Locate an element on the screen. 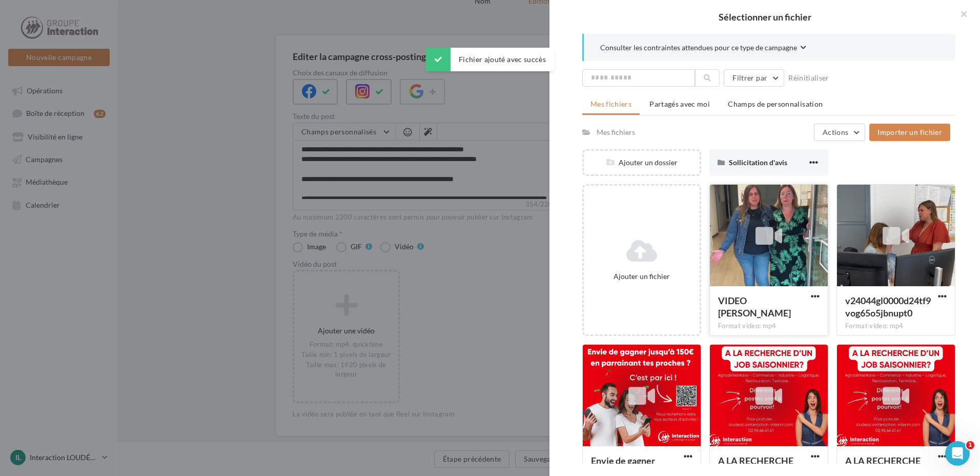  span: Importer un fichier is located at coordinates (910, 132).